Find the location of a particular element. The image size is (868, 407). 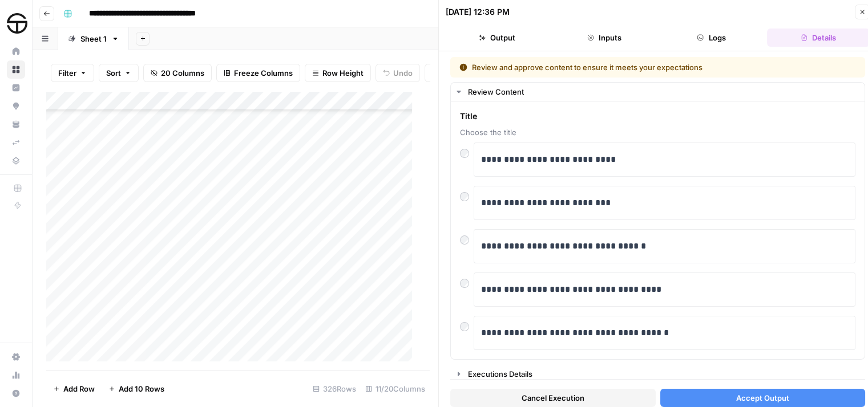

button: Row Height is located at coordinates (338, 73).